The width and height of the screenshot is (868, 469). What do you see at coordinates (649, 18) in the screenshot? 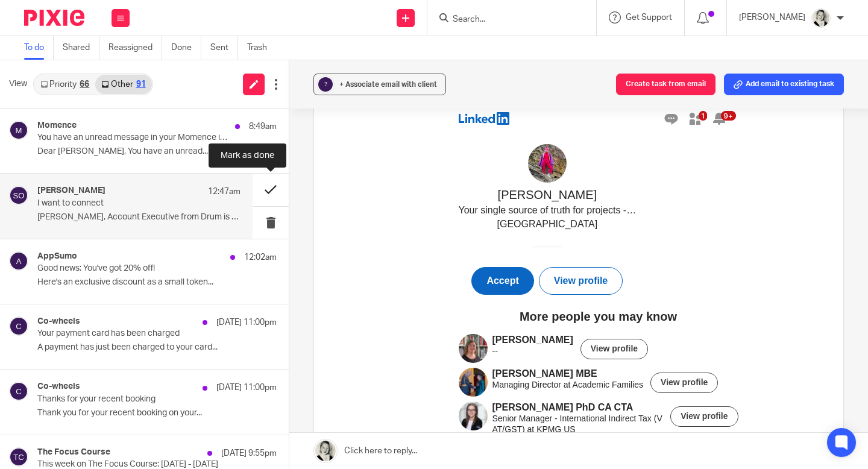
I see `span: Get Support` at bounding box center [649, 18].